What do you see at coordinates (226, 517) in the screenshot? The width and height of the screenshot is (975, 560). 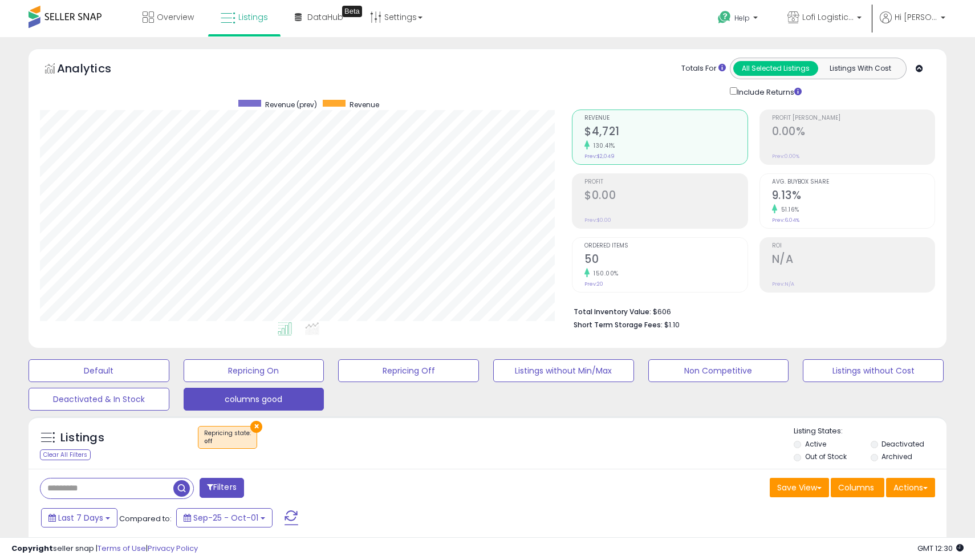 I see `span: Sep-25 - Oct-01` at bounding box center [226, 517].